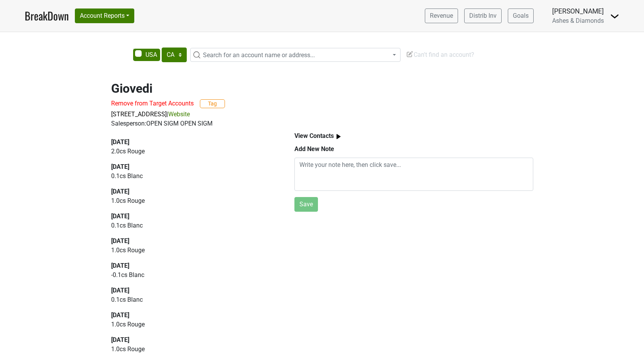 This screenshot has height=362, width=644. I want to click on a: Website, so click(179, 114).